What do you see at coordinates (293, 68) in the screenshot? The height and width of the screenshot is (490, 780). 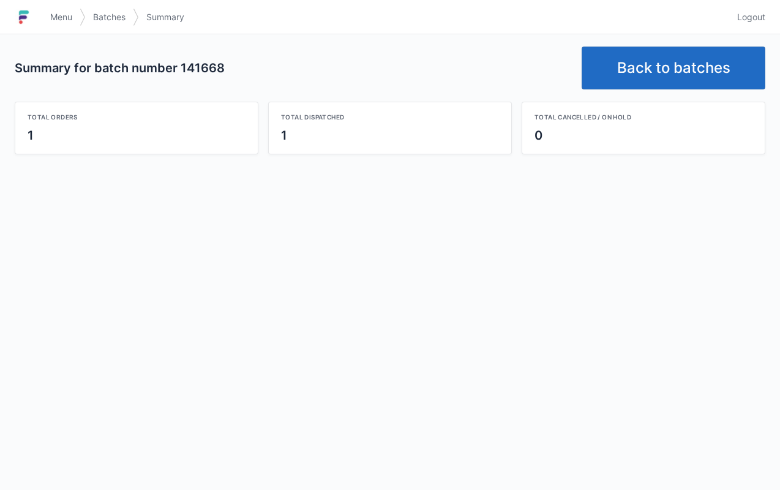 I see `h2: Summary for batch number 141668` at bounding box center [293, 68].